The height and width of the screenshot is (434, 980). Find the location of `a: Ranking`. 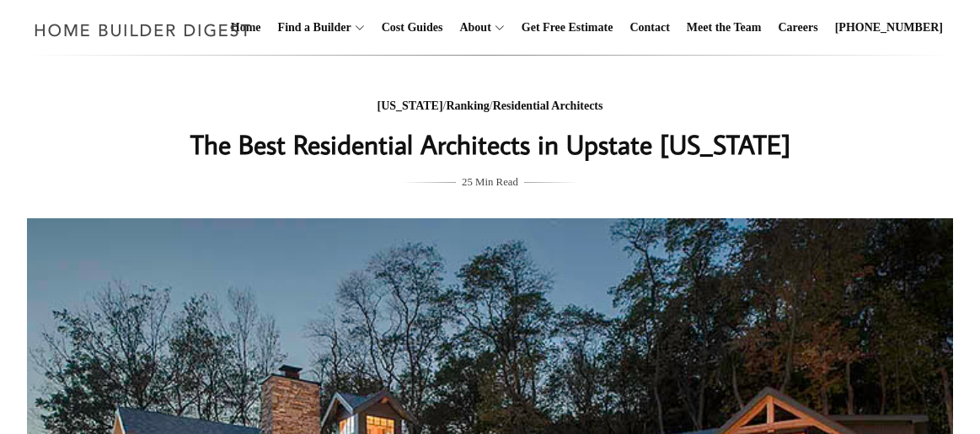

a: Ranking is located at coordinates (467, 106).